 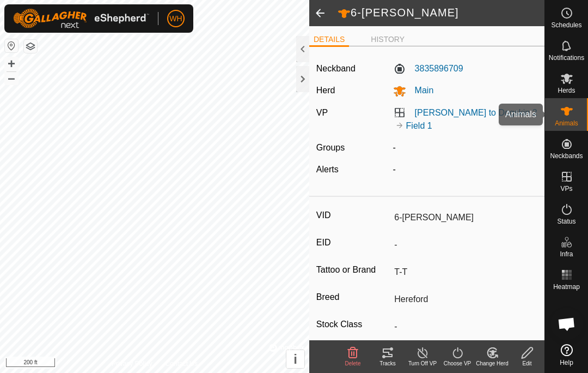 I want to click on div: Edit, so click(x=527, y=363).